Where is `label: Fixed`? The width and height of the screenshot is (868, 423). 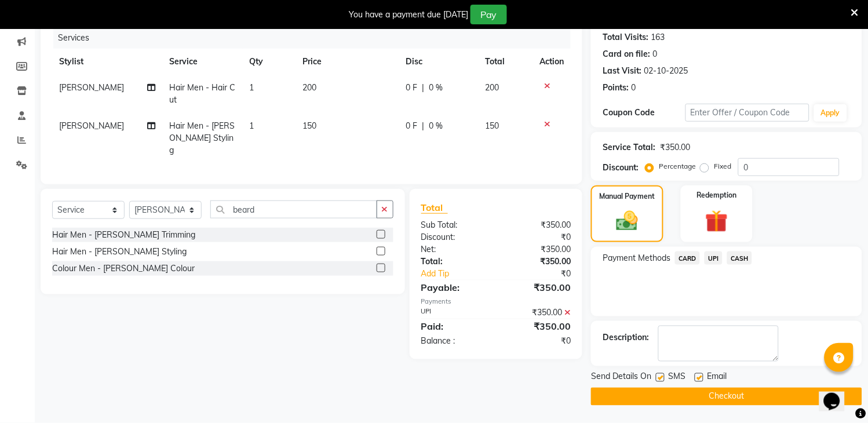
label: Fixed is located at coordinates (723, 167).